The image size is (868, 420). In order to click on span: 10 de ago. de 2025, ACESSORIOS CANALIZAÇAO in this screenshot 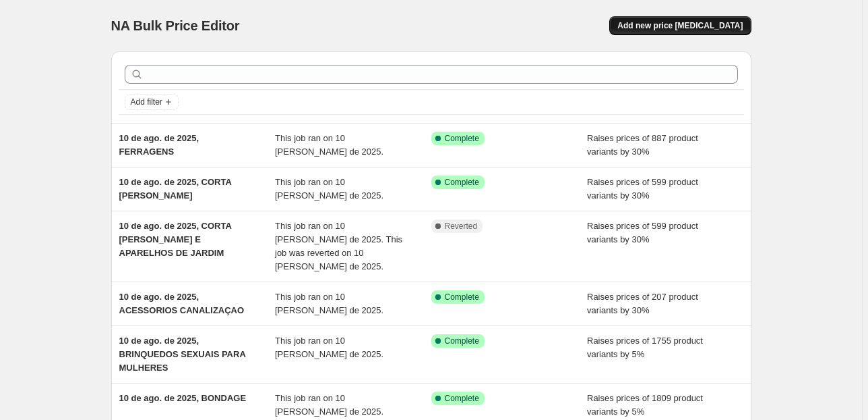, I will do `click(182, 303)`.